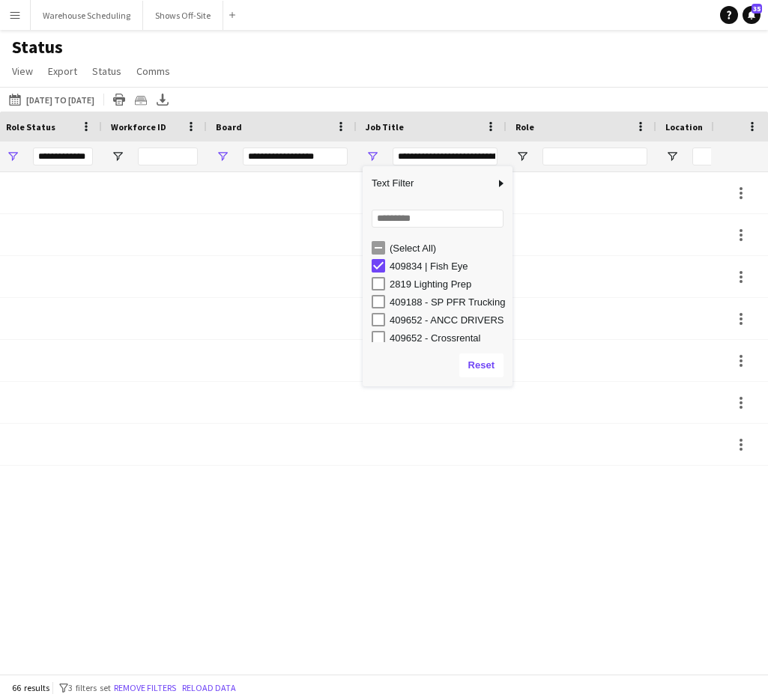 The width and height of the screenshot is (768, 700). Describe the element at coordinates (384, 126) in the screenshot. I see `span: Job Title` at that location.